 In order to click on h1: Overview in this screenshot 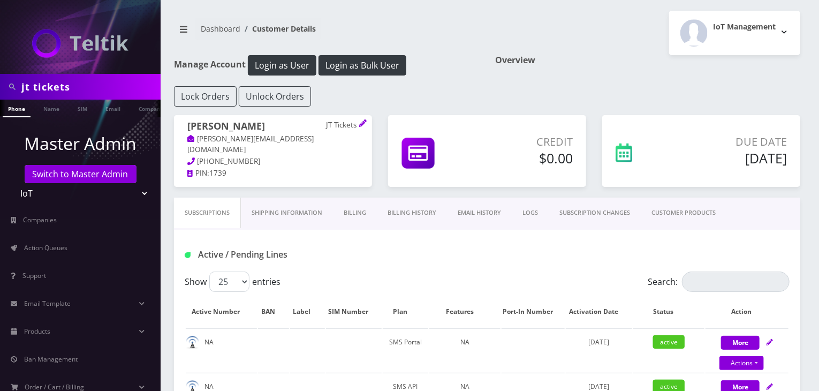, I will do `click(647, 60)`.